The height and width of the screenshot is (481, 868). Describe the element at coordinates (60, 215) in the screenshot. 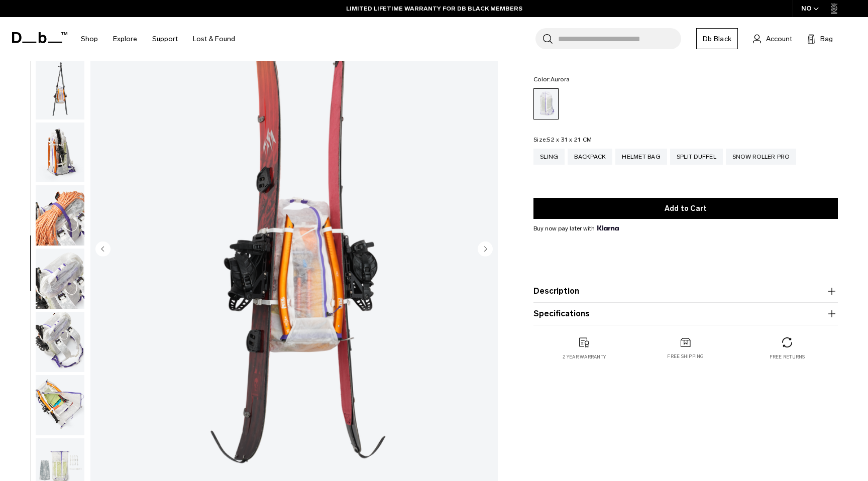

I see `img: Weigh_Lighter_Backpack_25L_11.png` at that location.